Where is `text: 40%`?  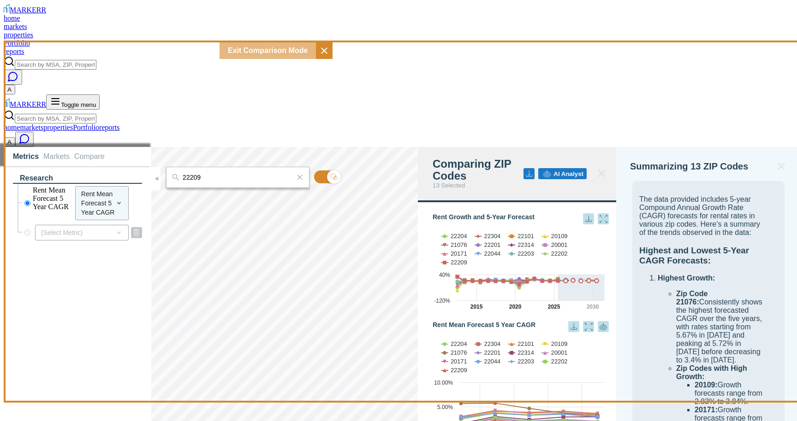
text: 40% is located at coordinates (445, 275).